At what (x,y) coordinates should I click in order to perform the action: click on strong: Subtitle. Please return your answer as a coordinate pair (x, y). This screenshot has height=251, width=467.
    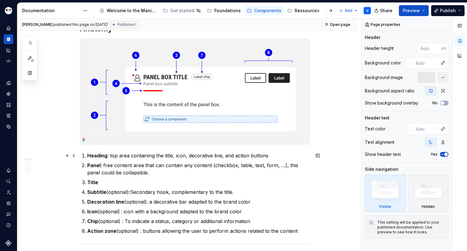
    Looking at the image, I should click on (97, 192).